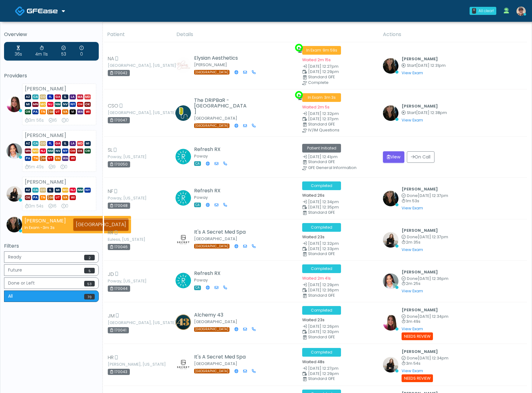  What do you see at coordinates (111, 274) in the screenshot?
I see `span: JD` at bounding box center [111, 274].